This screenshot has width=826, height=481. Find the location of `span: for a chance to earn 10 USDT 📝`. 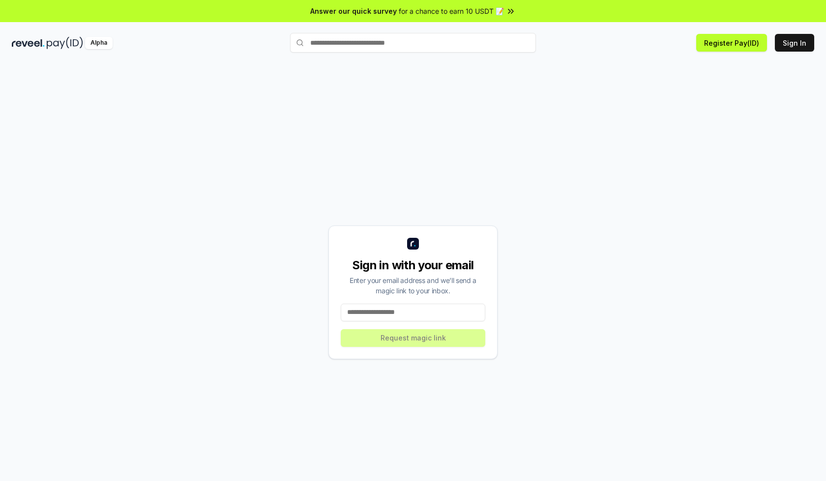

span: for a chance to earn 10 USDT 📝 is located at coordinates (451, 11).